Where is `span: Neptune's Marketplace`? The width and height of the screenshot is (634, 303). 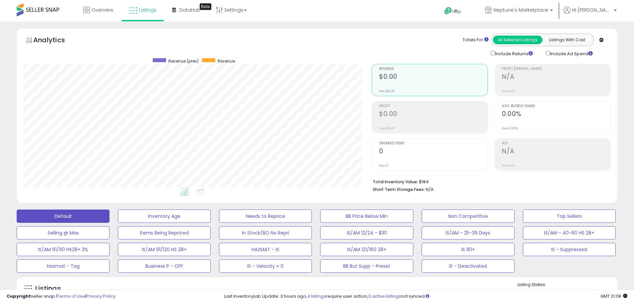
span: Neptune's Marketplace is located at coordinates (521, 10).